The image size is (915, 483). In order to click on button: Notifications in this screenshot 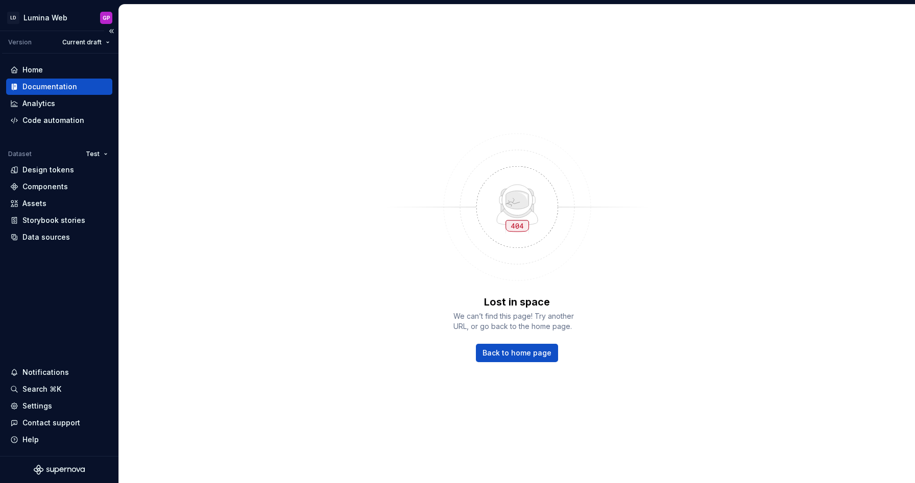, I will do `click(59, 373)`.